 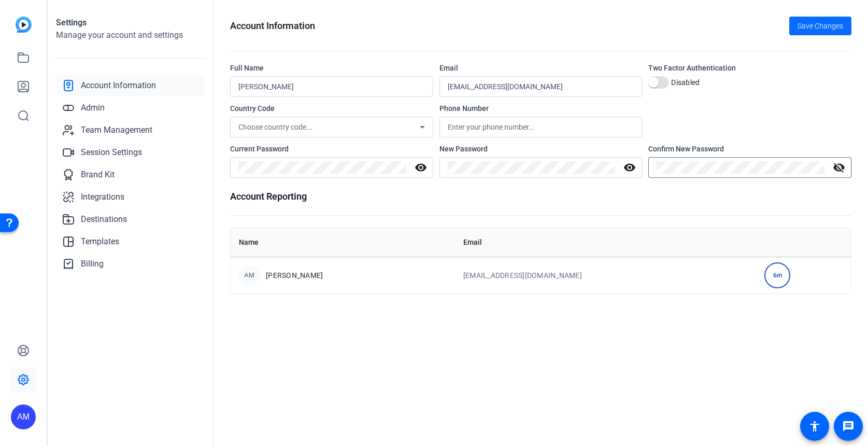 I want to click on div: New Password, so click(x=541, y=149).